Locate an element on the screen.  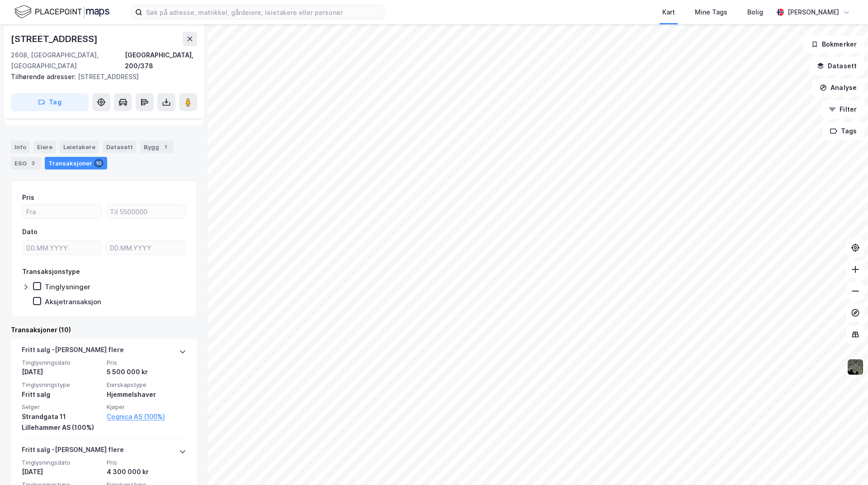
div: Mine Tags is located at coordinates (711, 12).